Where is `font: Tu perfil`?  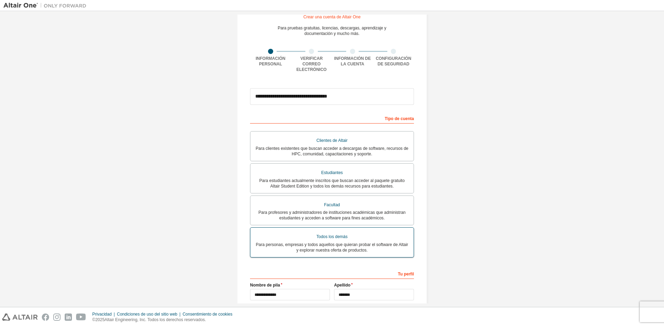
font: Tu perfil is located at coordinates (406, 274).